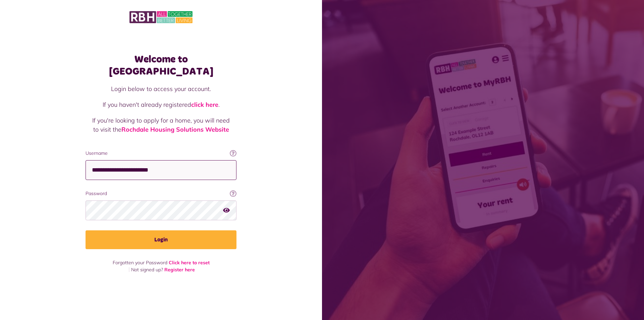 The height and width of the screenshot is (320, 644). What do you see at coordinates (189, 263) in the screenshot?
I see `a: Click here to reset` at bounding box center [189, 263].